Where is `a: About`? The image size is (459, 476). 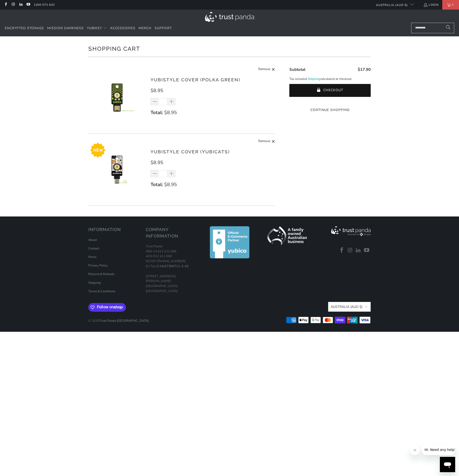 a: About is located at coordinates (93, 240).